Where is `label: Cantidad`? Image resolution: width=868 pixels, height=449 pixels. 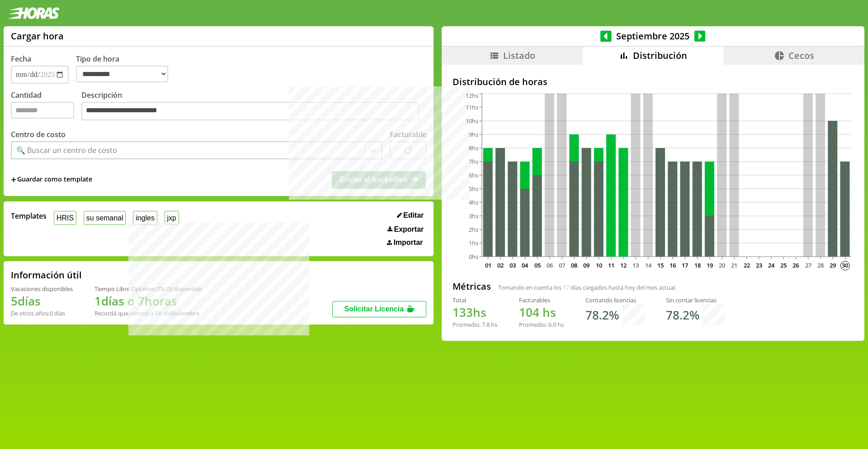 label: Cantidad is located at coordinates (46, 106).